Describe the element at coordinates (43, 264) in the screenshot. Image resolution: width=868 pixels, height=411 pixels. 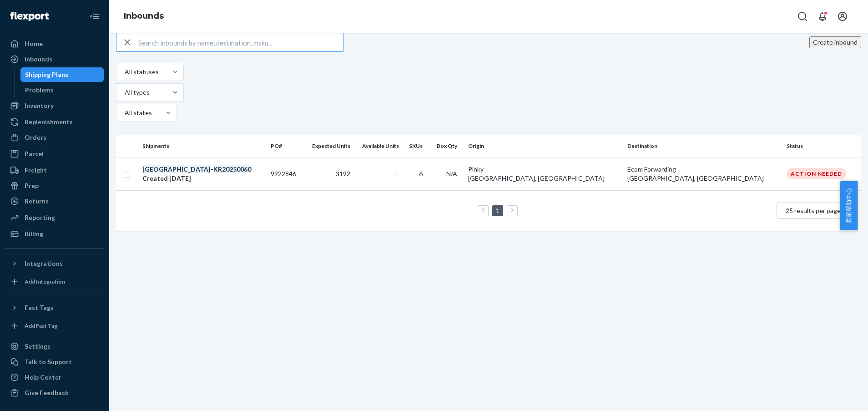
I see `div: Integrations` at that location.